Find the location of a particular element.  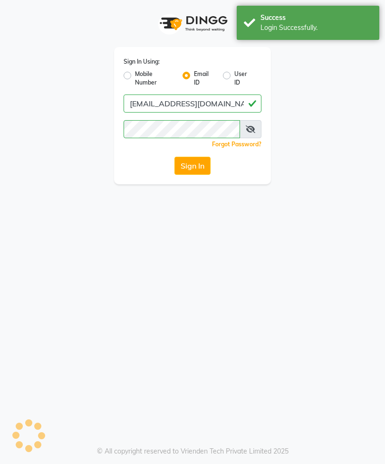

a: Forgot Password? is located at coordinates (236, 144).